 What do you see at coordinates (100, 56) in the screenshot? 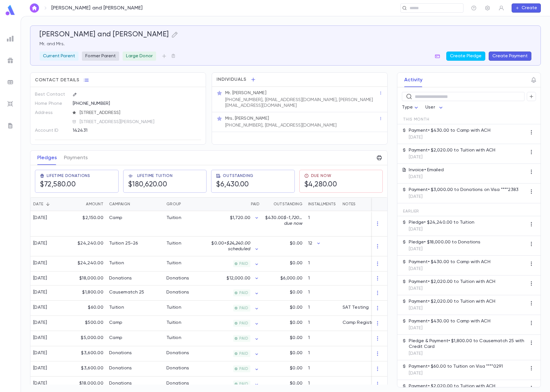
I see `div: Former Parent` at bounding box center [100, 56].